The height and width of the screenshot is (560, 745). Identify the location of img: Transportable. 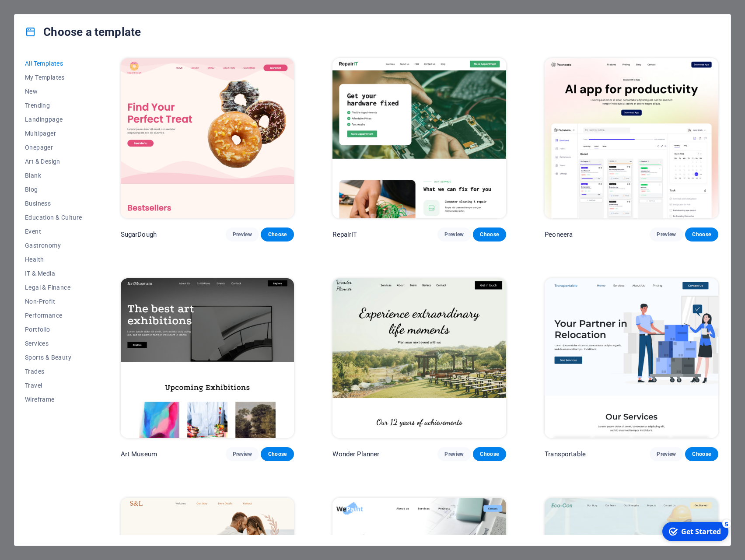
(631, 358).